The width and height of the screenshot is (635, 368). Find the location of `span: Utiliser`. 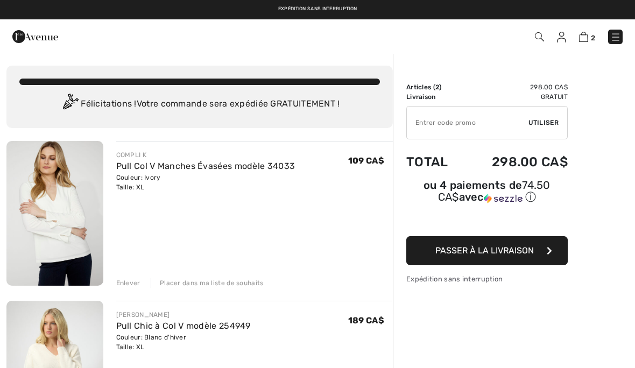

span: Utiliser is located at coordinates (544, 123).